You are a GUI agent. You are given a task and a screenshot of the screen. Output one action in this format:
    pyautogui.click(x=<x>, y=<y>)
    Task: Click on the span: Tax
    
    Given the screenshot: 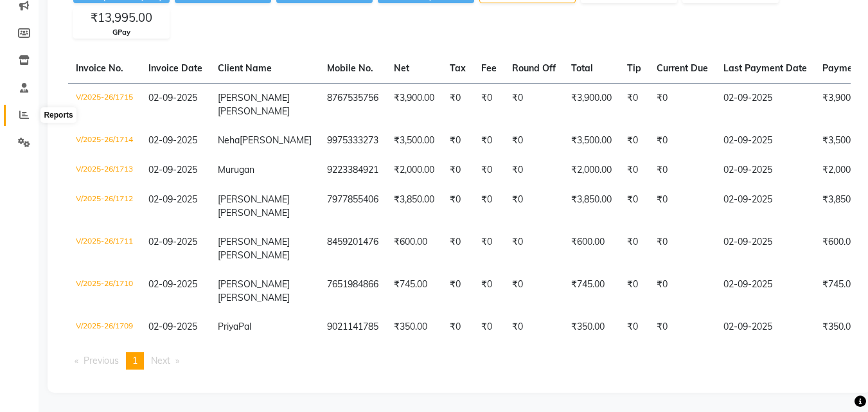 What is the action you would take?
    pyautogui.click(x=458, y=68)
    